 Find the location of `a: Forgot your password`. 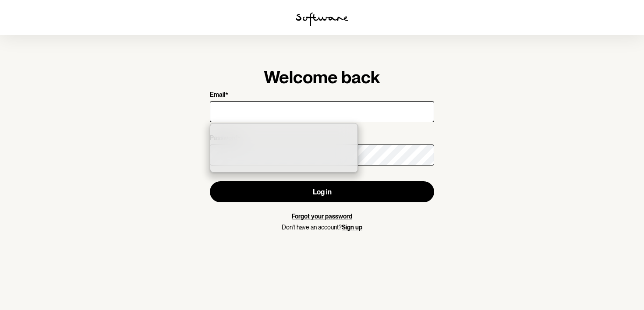

a: Forgot your password is located at coordinates (322, 216).